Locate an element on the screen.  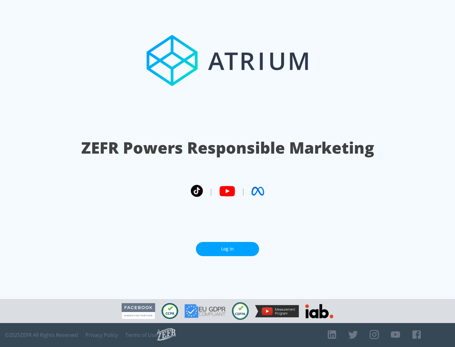
a: Log In is located at coordinates (227, 249).